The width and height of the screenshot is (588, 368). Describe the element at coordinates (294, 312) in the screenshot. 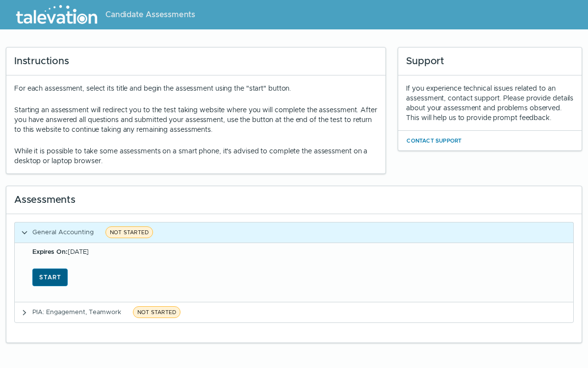

I see `button: PIA: Engagement, TeamworkNOT STARTED` at that location.